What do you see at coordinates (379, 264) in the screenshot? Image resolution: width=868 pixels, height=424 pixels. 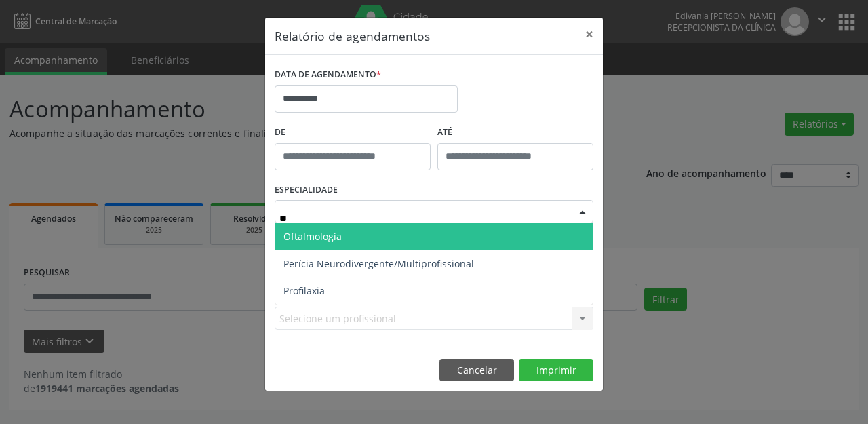 I see `span: Perícia Neurodivergente/Multiprofissional` at bounding box center [379, 264].